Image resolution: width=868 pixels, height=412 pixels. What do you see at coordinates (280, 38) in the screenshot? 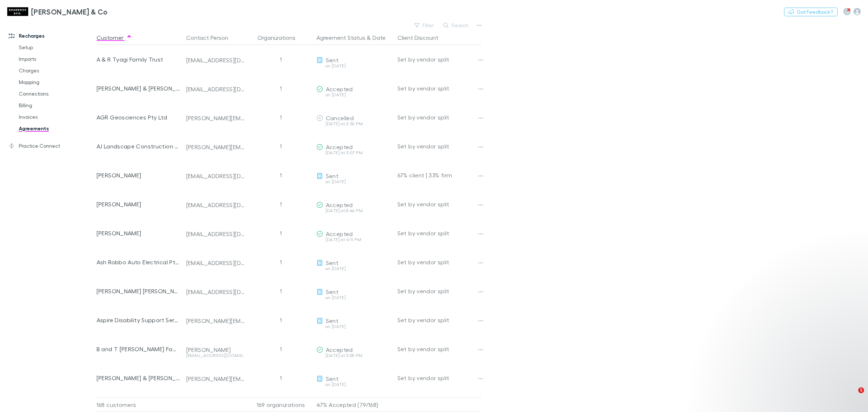
I see `button: Organizations` at bounding box center [280, 38].